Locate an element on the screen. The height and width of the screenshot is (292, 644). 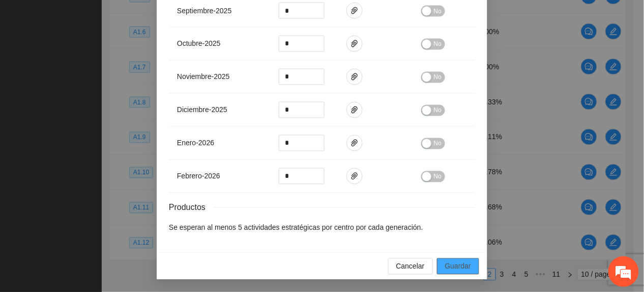
textarea: Escriba su mensaje y pulse “Intro” is located at coordinates (99, 206).